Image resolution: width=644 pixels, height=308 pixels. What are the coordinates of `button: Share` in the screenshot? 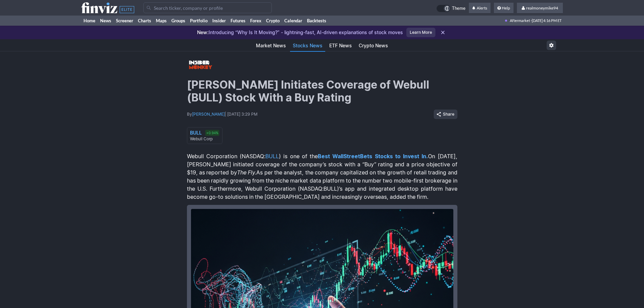 It's located at (446, 114).